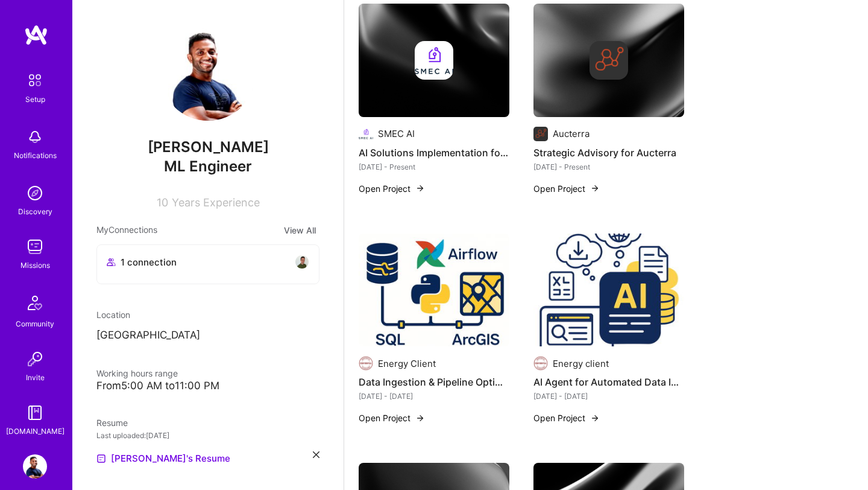 This screenshot has width=868, height=490. What do you see at coordinates (35, 99) in the screenshot?
I see `div: Setup` at bounding box center [35, 99].